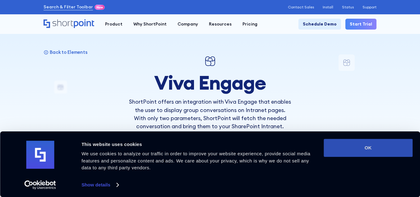 This screenshot has width=420, height=197. Describe the element at coordinates (40, 155) in the screenshot. I see `img: logo` at that location.